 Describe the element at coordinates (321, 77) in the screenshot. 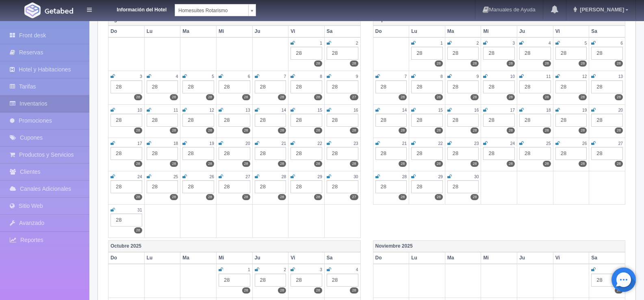

I see `small: 8` at that location.